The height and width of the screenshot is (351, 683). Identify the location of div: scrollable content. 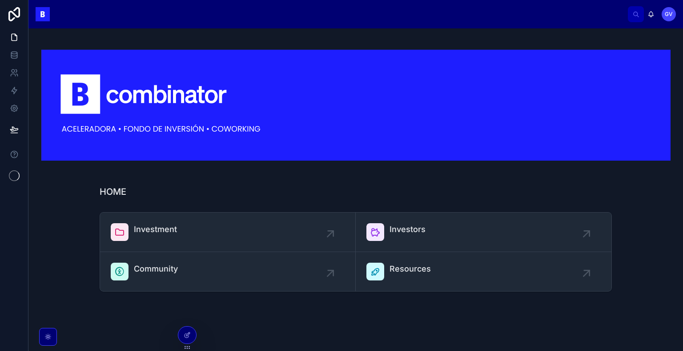
(342, 14).